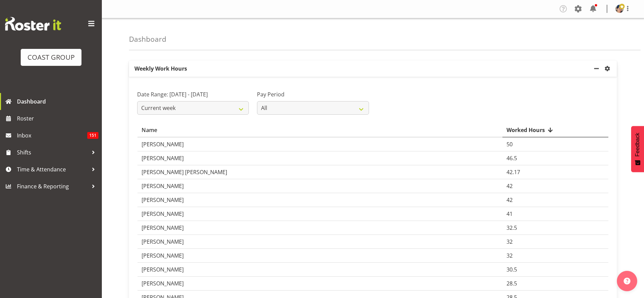  What do you see at coordinates (149, 130) in the screenshot?
I see `span: Name` at bounding box center [149, 130].